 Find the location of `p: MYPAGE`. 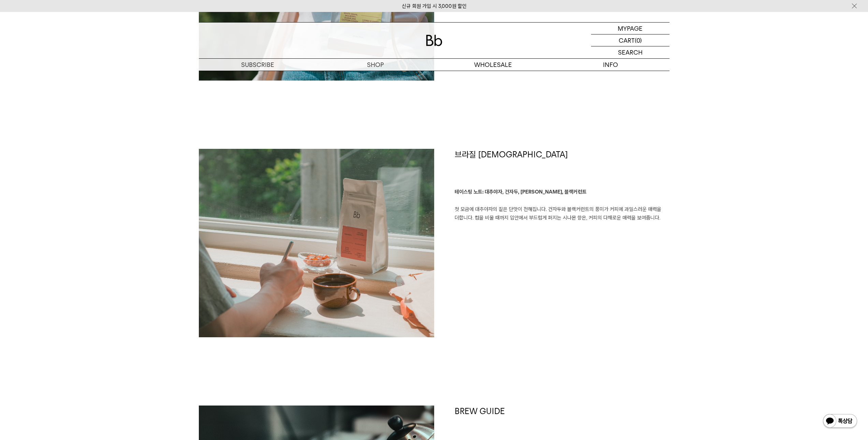

p: MYPAGE is located at coordinates (630, 28).